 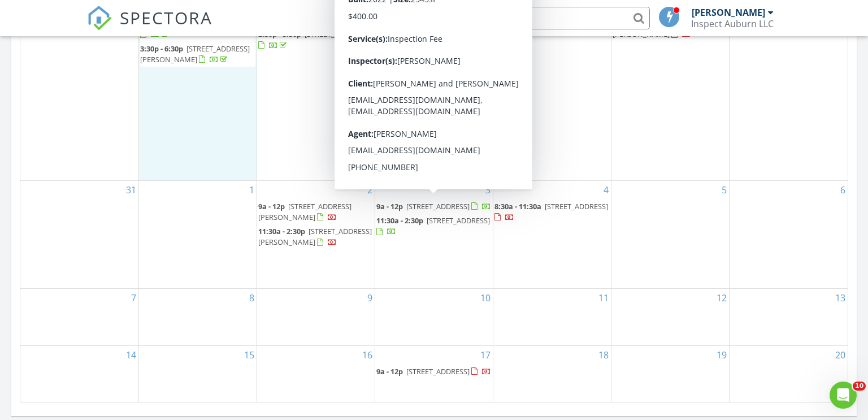 I want to click on a: Go to September 6, 2025, so click(x=842, y=190).